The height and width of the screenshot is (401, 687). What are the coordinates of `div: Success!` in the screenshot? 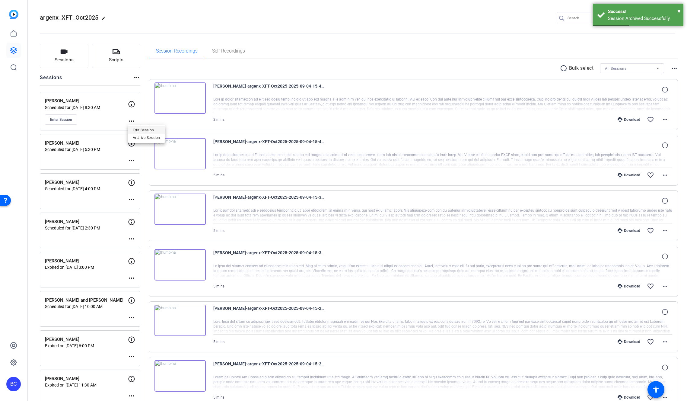 It's located at (643, 11).